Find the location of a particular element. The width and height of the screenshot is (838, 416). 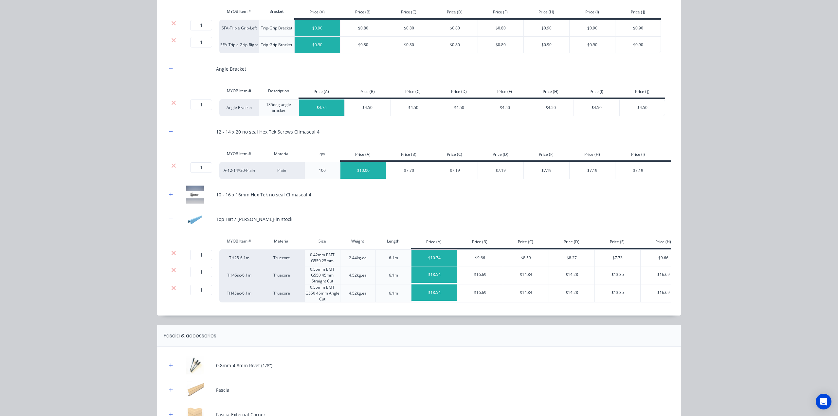

div: Description is located at coordinates (279, 91).